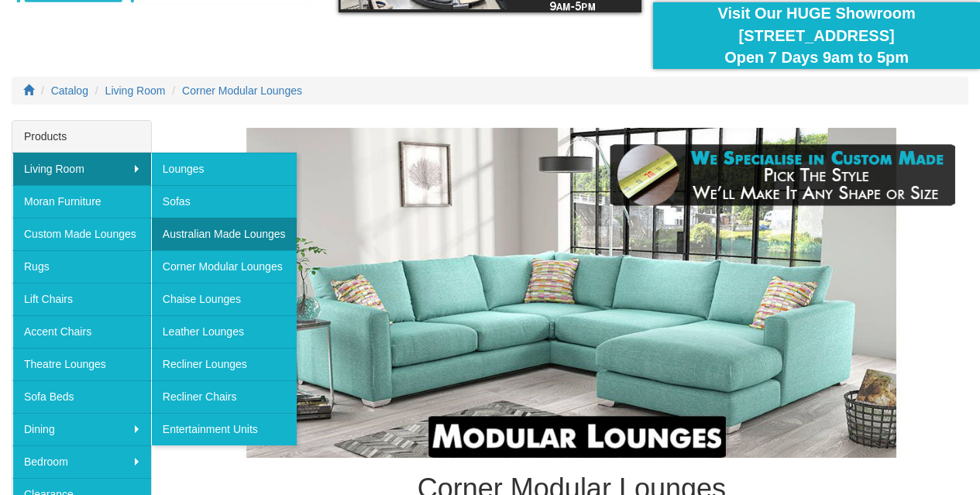 Image resolution: width=980 pixels, height=495 pixels. What do you see at coordinates (82, 429) in the screenshot?
I see `a: Dining` at bounding box center [82, 429].